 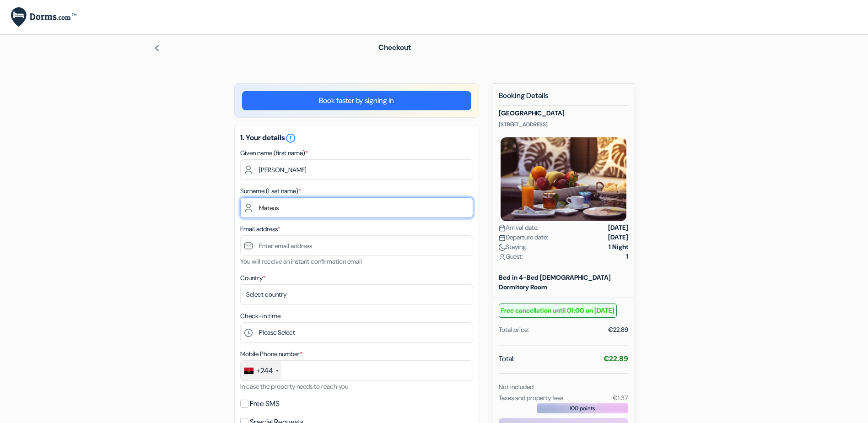 What do you see at coordinates (516, 387) in the screenshot?
I see `small: Not included` at bounding box center [516, 387].